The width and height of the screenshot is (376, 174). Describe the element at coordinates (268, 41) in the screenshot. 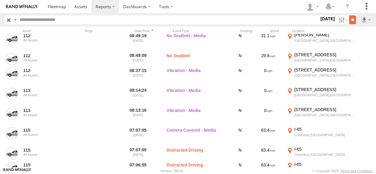

I see `div: 31.1` at that location.